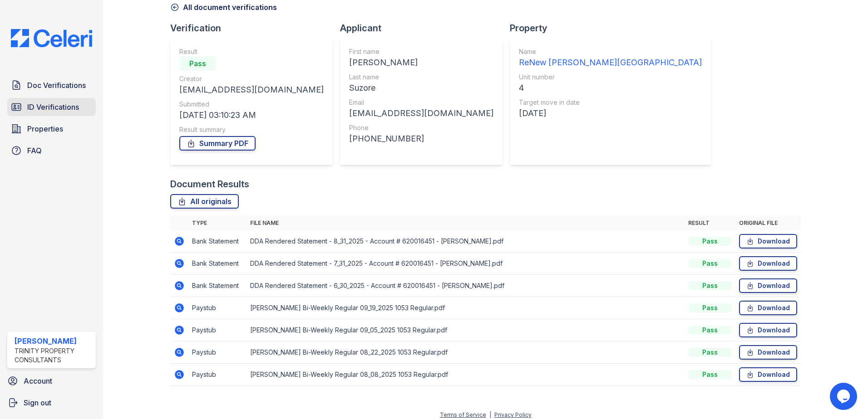 The height and width of the screenshot is (419, 868). I want to click on div: Verification, so click(256, 28).